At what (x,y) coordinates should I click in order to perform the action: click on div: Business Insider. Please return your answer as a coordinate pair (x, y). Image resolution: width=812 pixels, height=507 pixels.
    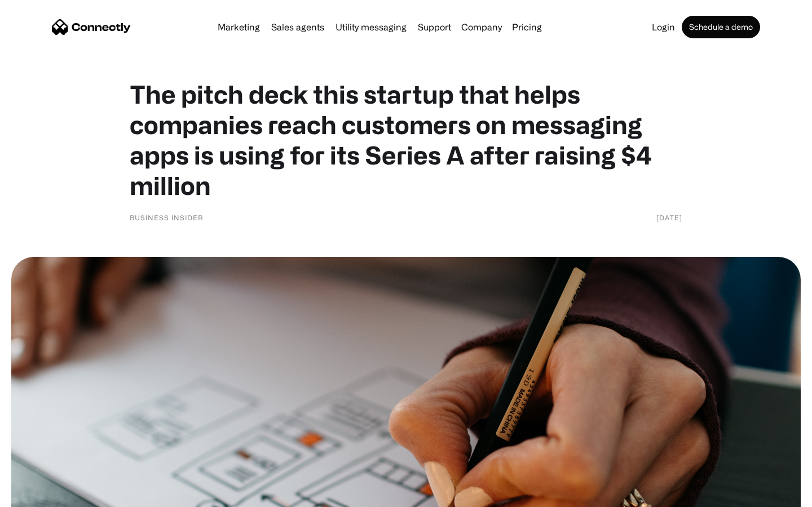
    Looking at the image, I should click on (166, 218).